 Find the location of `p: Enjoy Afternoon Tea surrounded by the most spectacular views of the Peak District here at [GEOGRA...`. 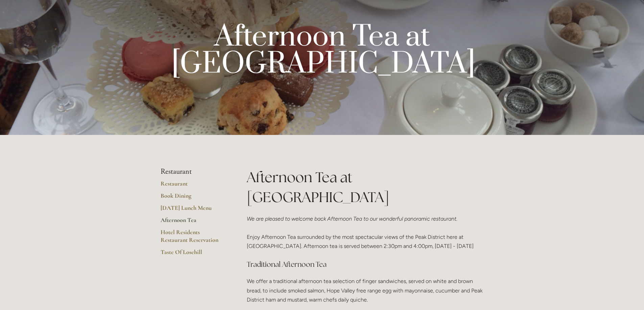

p: Enjoy Afternoon Tea surrounded by the most spectacular views of the Peak District here at [GEOGRA... is located at coordinates (365, 232).